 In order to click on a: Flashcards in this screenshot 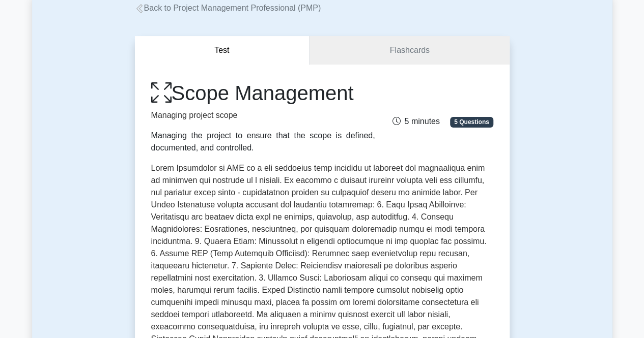, I will do `click(409, 51)`.